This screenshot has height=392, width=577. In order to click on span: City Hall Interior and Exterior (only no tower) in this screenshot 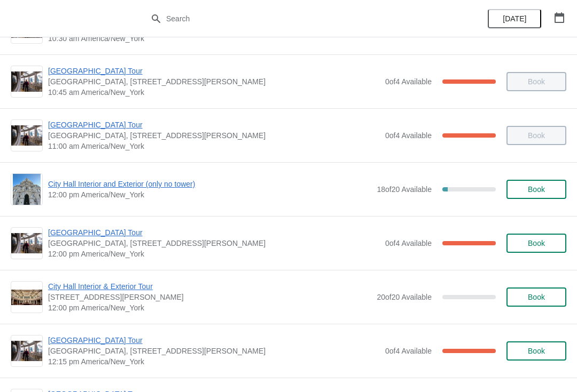, I will do `click(209, 184)`.